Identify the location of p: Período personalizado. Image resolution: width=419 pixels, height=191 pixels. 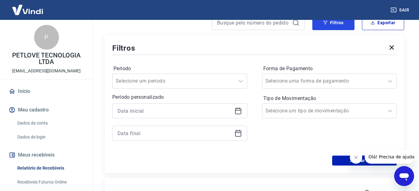
(180, 97).